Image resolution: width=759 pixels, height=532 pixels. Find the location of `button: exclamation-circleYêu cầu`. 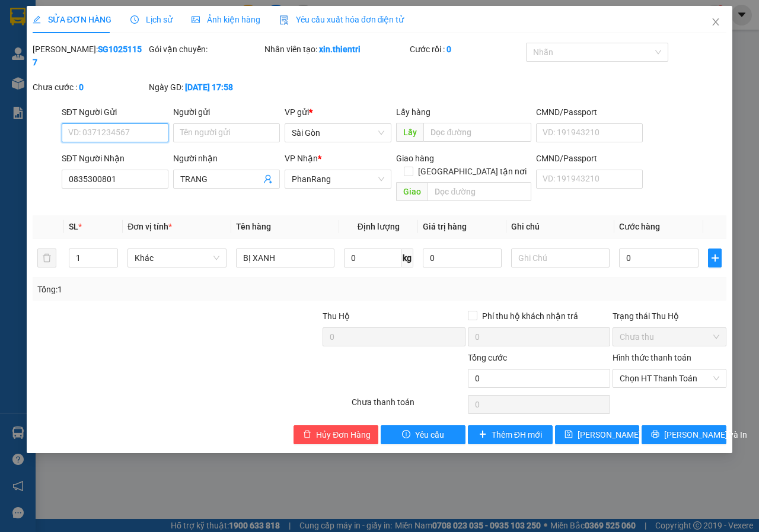

button: exclamation-circleYêu cầu is located at coordinates (423, 435).